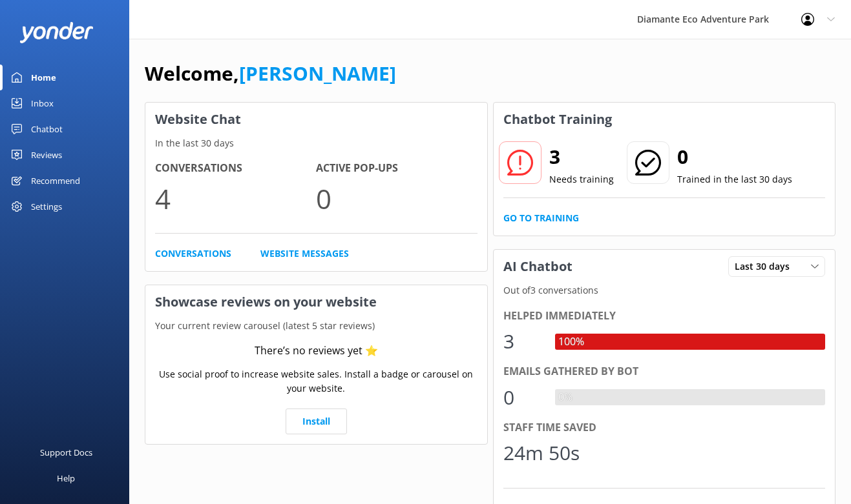  What do you see at coordinates (735, 157) in the screenshot?
I see `h2: 0` at bounding box center [735, 157].